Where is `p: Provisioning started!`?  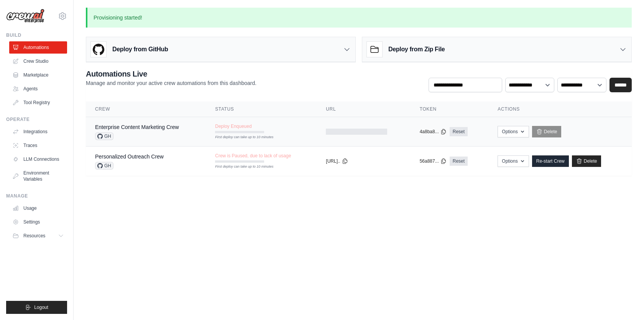
p: Provisioning started! is located at coordinates (359, 18).